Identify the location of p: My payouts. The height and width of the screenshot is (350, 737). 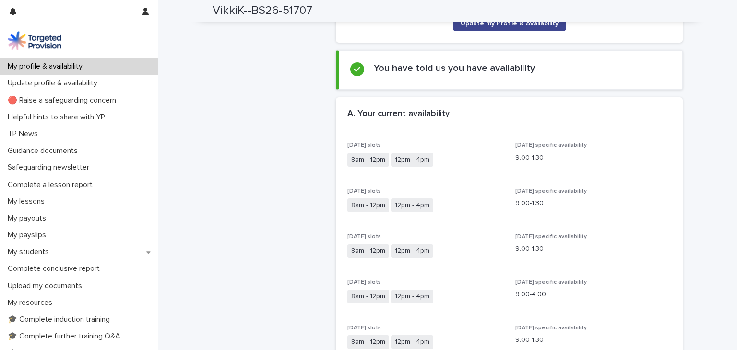
(29, 218).